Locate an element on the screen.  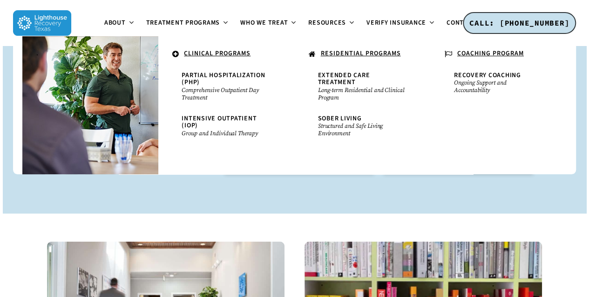
span: Contact is located at coordinates (461, 23).